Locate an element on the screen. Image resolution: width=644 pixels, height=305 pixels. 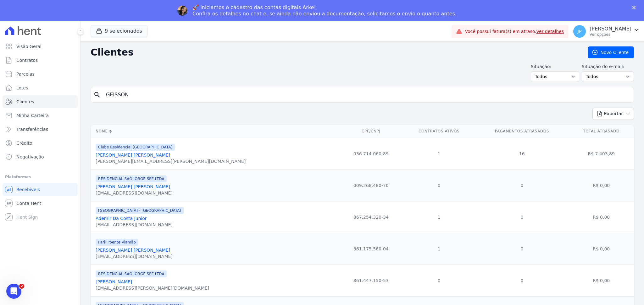
span: Lotes is located at coordinates (22, 88).